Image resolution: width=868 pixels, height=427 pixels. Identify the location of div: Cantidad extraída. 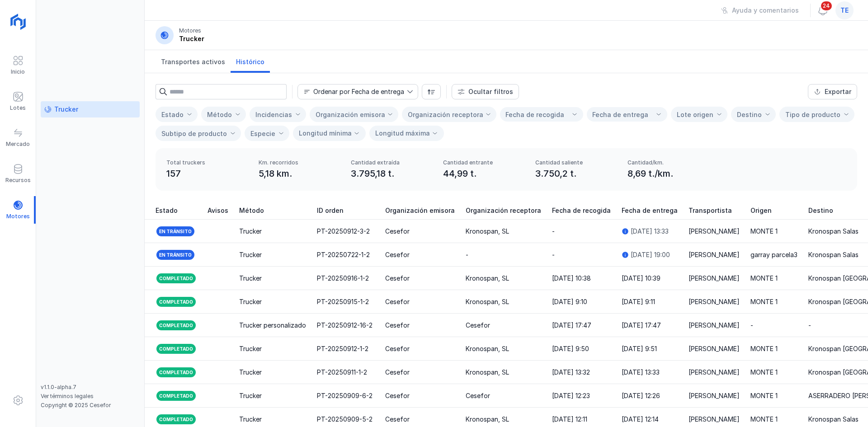
(392, 163).